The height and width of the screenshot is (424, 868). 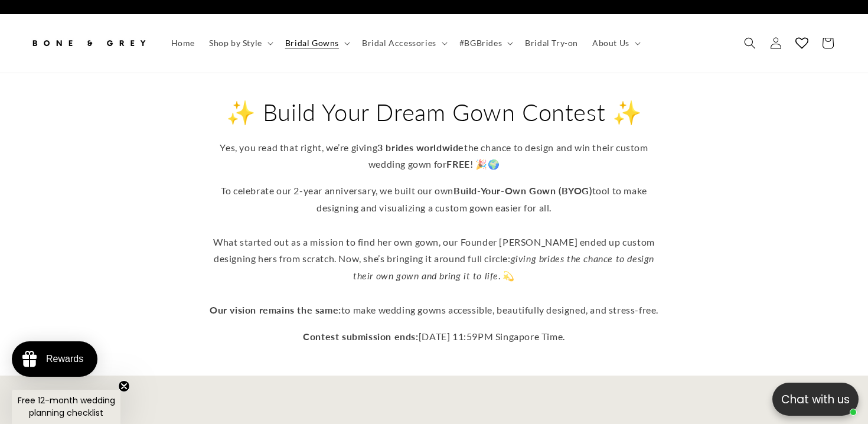 What do you see at coordinates (399, 43) in the screenshot?
I see `span: Bridal Accessories` at bounding box center [399, 43].